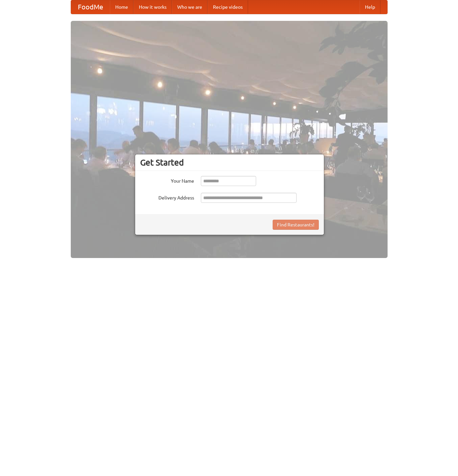 Image resolution: width=458 pixels, height=476 pixels. What do you see at coordinates (190, 7) in the screenshot?
I see `a: Who we are` at bounding box center [190, 7].